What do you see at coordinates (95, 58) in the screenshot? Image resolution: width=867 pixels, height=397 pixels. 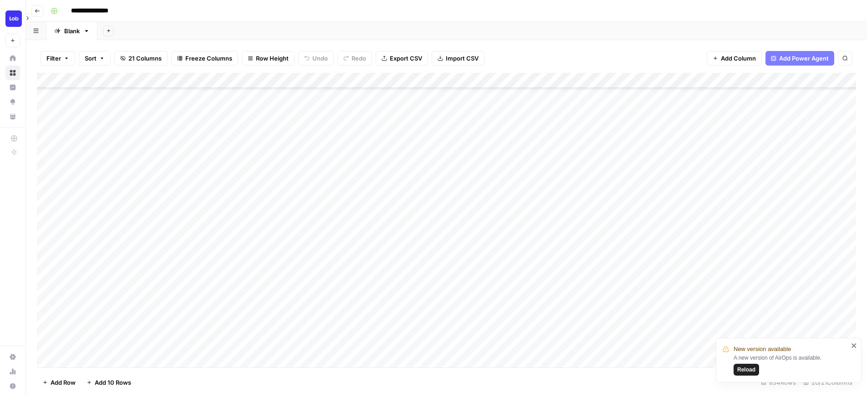 I see `button: Sort` at bounding box center [95, 58].